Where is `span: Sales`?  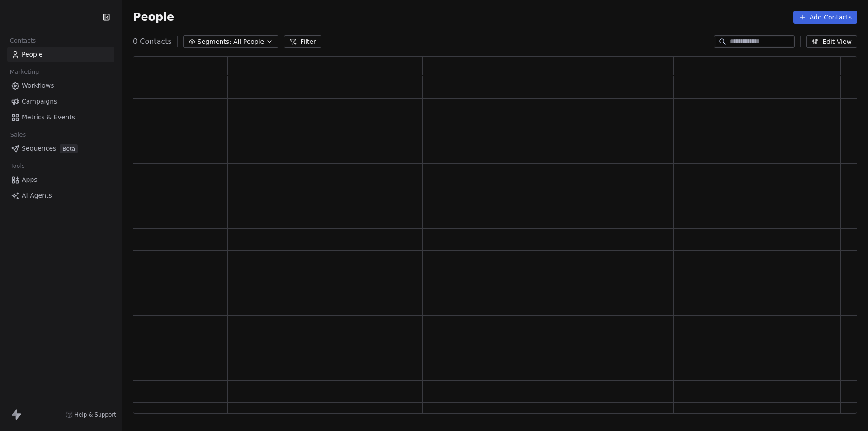 span: Sales is located at coordinates (18, 135).